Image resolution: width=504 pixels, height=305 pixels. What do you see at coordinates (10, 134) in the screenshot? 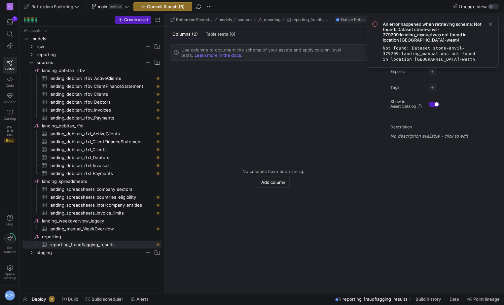
I see `a: PRsBeta` at bounding box center [10, 134].